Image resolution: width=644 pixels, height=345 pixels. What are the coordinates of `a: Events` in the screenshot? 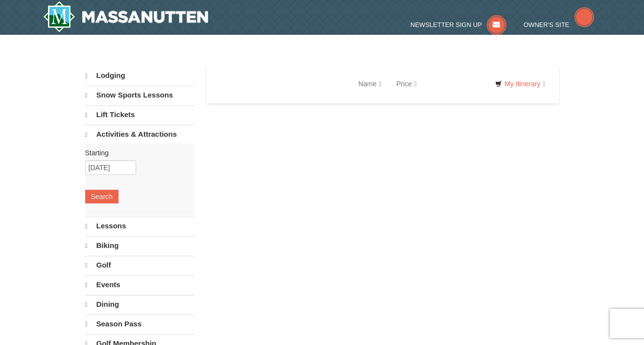 It's located at (139, 285).